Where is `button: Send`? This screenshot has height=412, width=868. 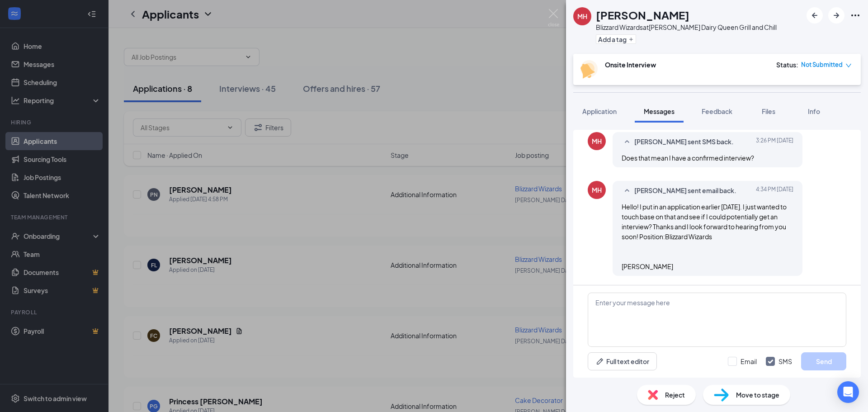
button: Send is located at coordinates (824, 361).